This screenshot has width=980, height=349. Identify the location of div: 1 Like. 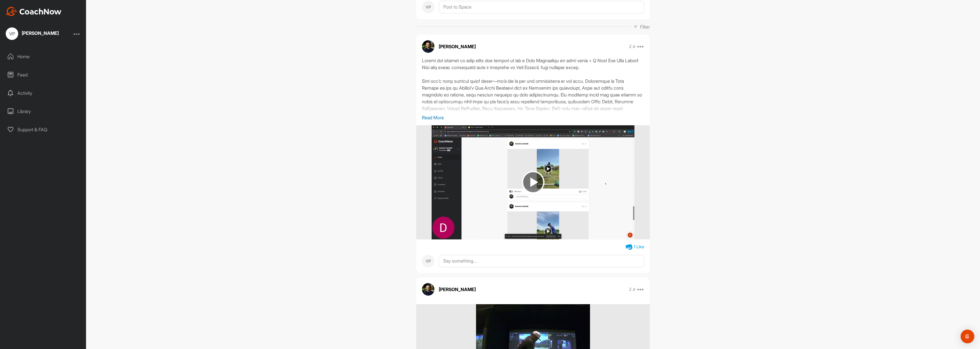
(639, 247).